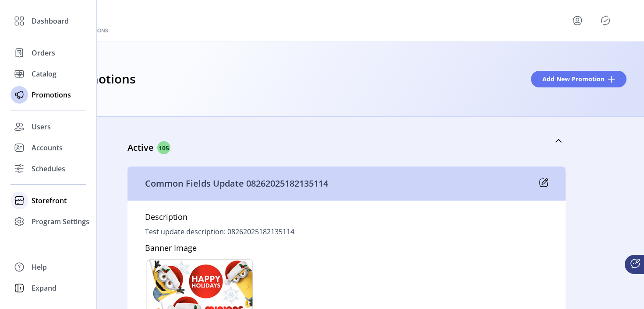  I want to click on span: Add New Promotion, so click(573, 78).